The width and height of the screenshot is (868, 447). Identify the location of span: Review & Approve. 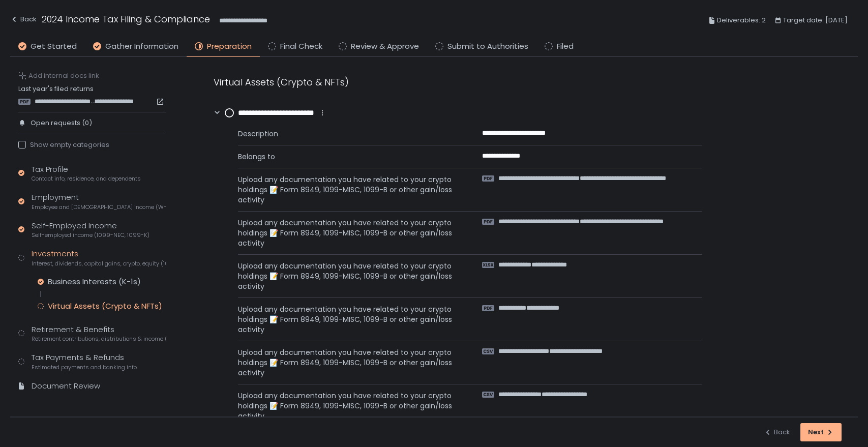
(385, 46).